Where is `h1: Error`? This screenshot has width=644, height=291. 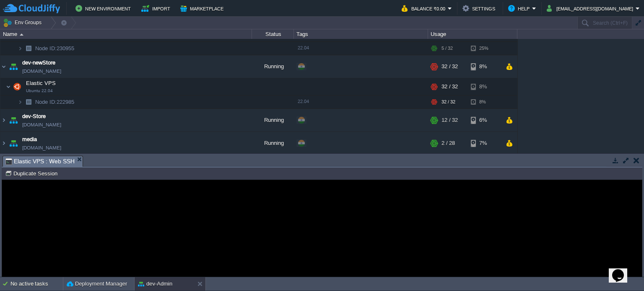
h1: Error is located at coordinates (320, 29).